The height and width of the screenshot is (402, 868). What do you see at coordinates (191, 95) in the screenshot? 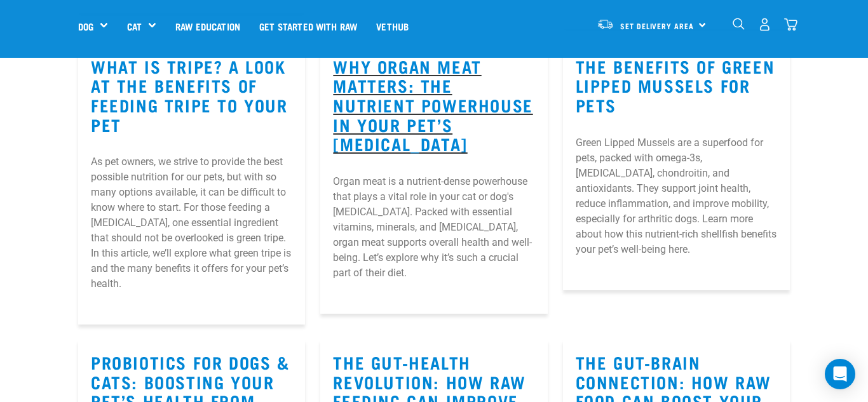
I see `a: What is Tripe? A Look at the Benefits of Feeding Tripe to Your Pet` at bounding box center [191, 95].